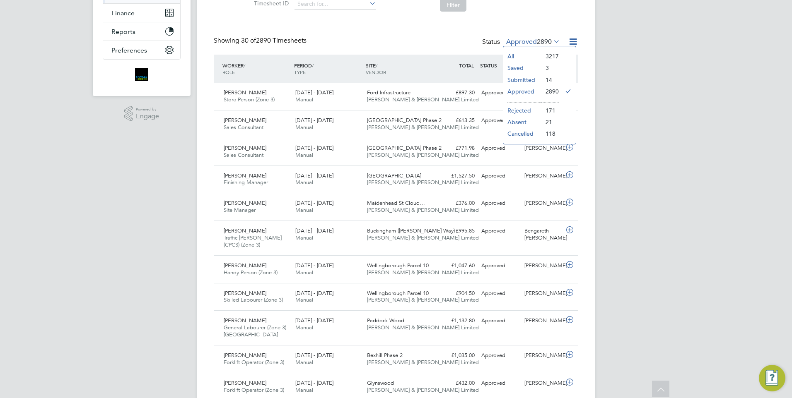 This screenshot has height=398, width=792. Describe the element at coordinates (142, 75) in the screenshot. I see `img: bromak-logo-retina.png` at that location.